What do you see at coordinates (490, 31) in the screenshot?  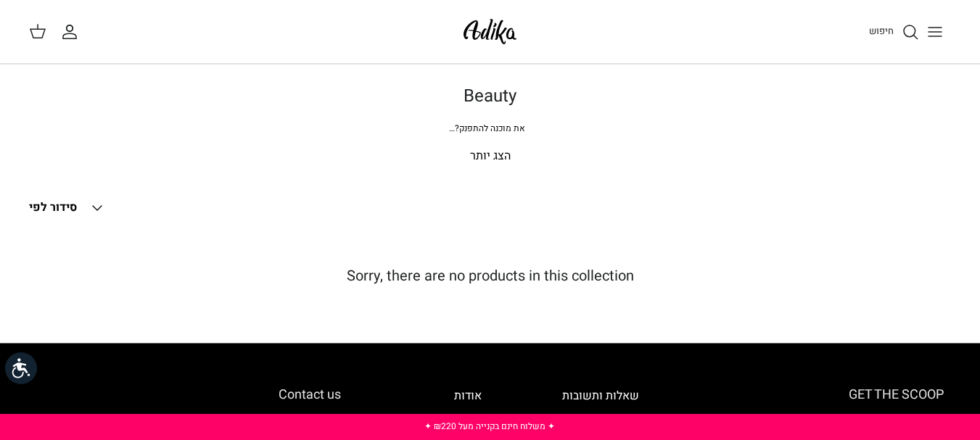 I see `a: Adika IL` at bounding box center [490, 31].